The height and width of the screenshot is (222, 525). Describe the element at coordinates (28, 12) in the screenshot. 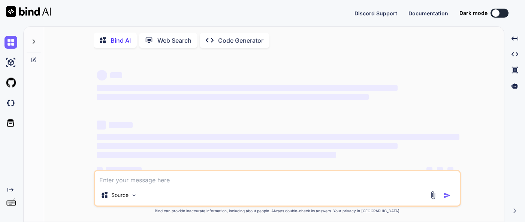

I see `img: Bind AI` at that location.